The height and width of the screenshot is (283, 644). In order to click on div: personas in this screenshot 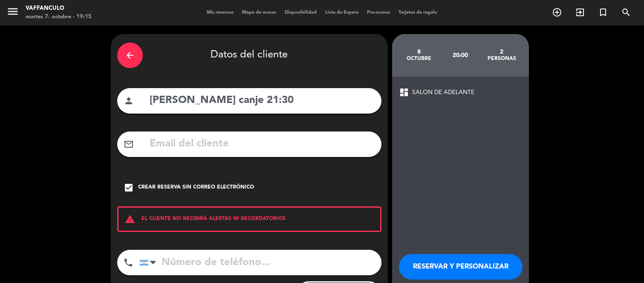, I will do `click(502, 59)`.